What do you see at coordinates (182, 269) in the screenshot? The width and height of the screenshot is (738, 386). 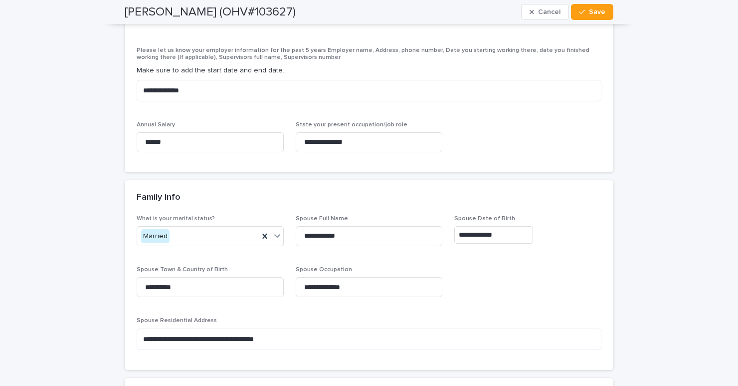 I see `span: Spouse Town & Country of Birth` at bounding box center [182, 269].